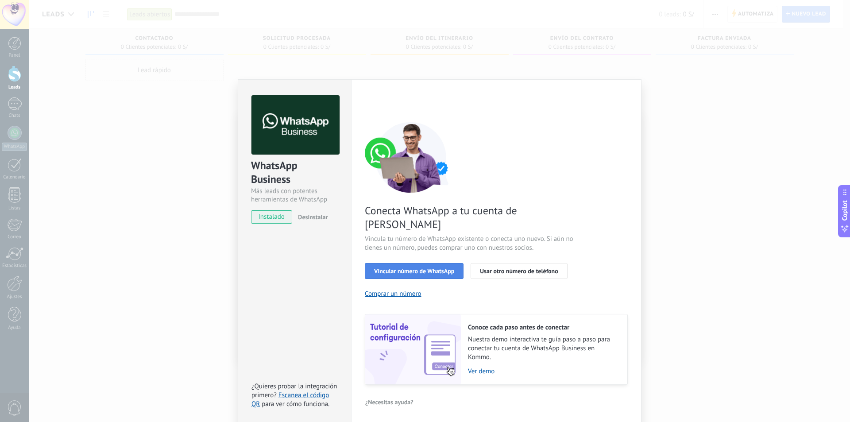 The height and width of the screenshot is (422, 850). I want to click on span: para ver cómo funciona., so click(295, 404).